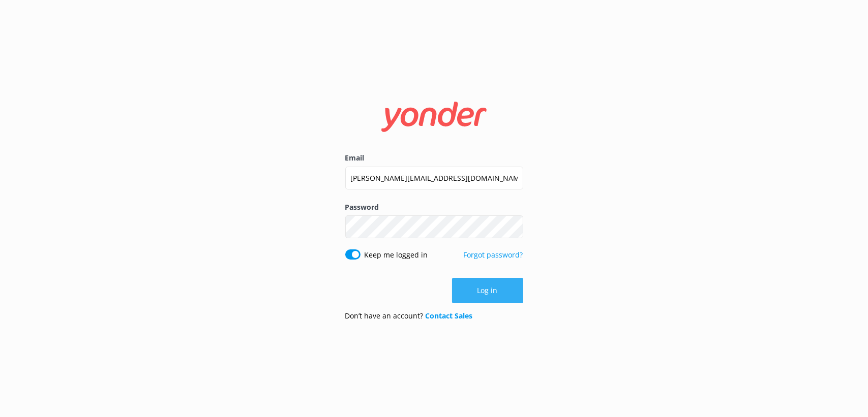  I want to click on button: Log in, so click(487, 291).